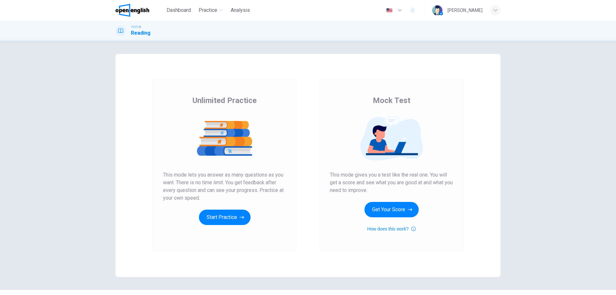  I want to click on a: OpenEnglish logo, so click(139, 10).